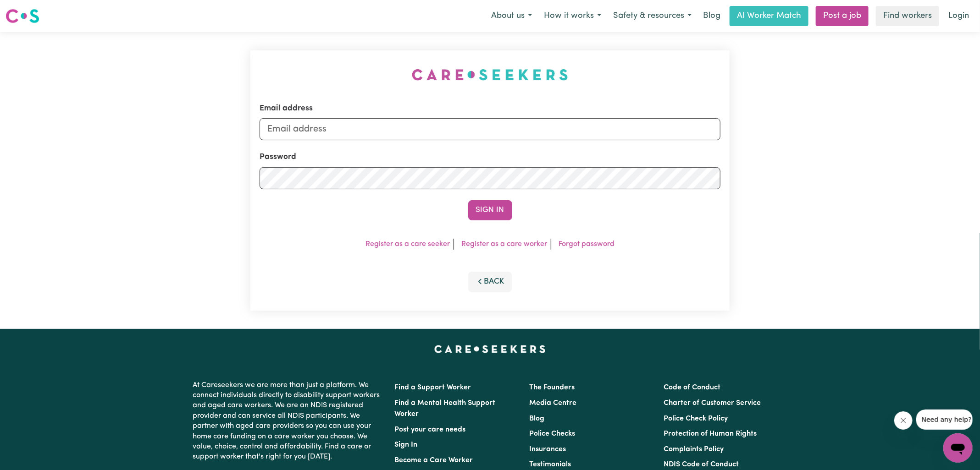  Describe the element at coordinates (23, 16) in the screenshot. I see `a: Careseekers logo` at that location.